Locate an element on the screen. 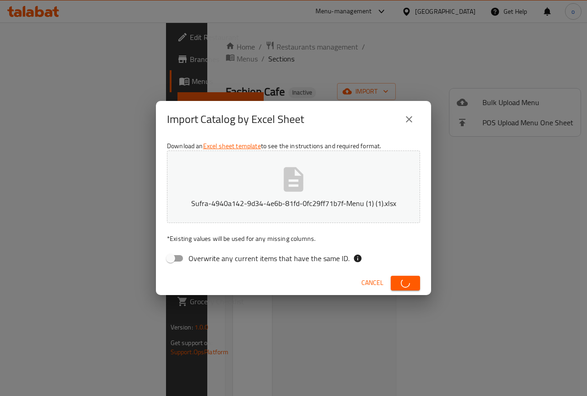 This screenshot has width=587, height=396. p: Sufra-4940a142-9d34-4e6b-81fd-0fc29ff71b7f-Menu (1) (1).xlsx is located at coordinates (294, 203).